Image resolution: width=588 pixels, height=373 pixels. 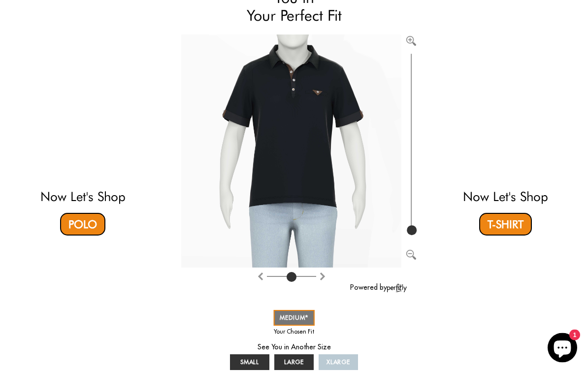 I want to click on img: Zoom in, so click(x=412, y=41).